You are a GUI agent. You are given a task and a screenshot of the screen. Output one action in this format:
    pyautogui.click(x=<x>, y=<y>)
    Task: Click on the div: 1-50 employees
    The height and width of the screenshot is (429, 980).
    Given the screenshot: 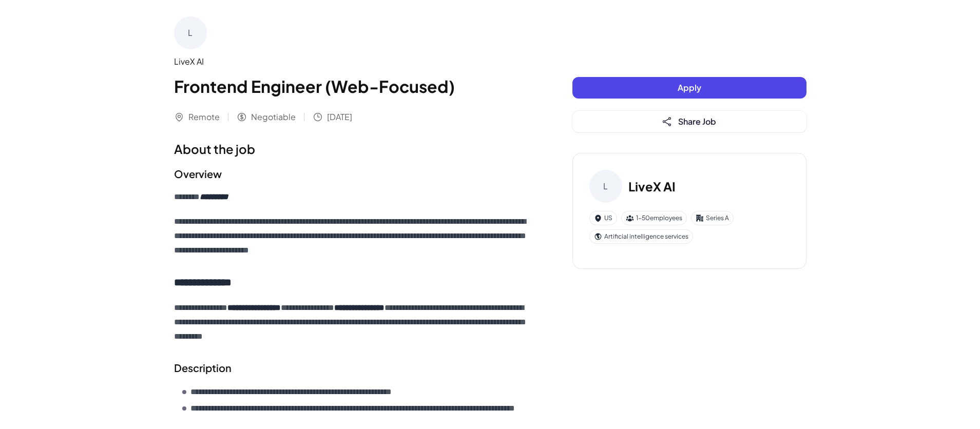 What is the action you would take?
    pyautogui.click(x=654, y=218)
    